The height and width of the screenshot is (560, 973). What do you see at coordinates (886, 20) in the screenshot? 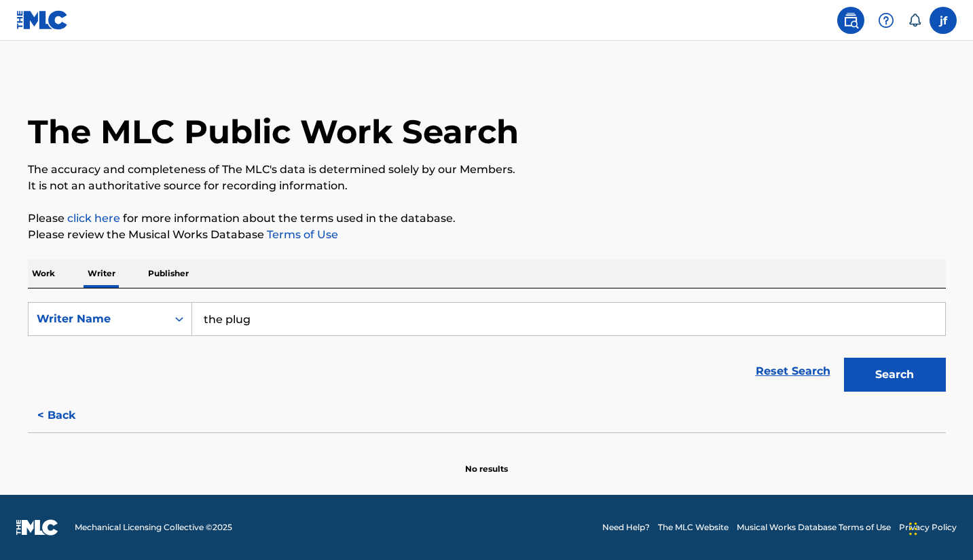
I see `div: Help` at bounding box center [886, 20].